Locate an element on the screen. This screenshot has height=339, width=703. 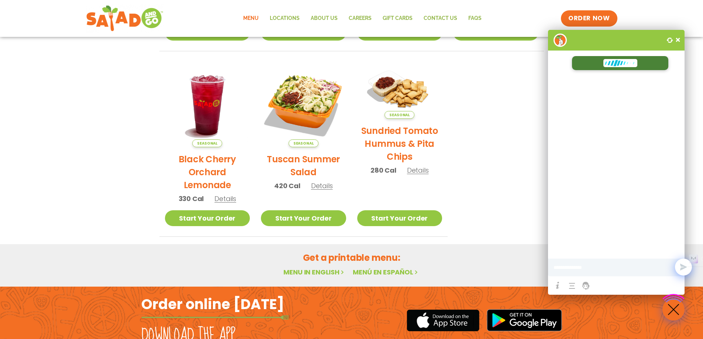
span: 330 Cal is located at coordinates (191, 199).